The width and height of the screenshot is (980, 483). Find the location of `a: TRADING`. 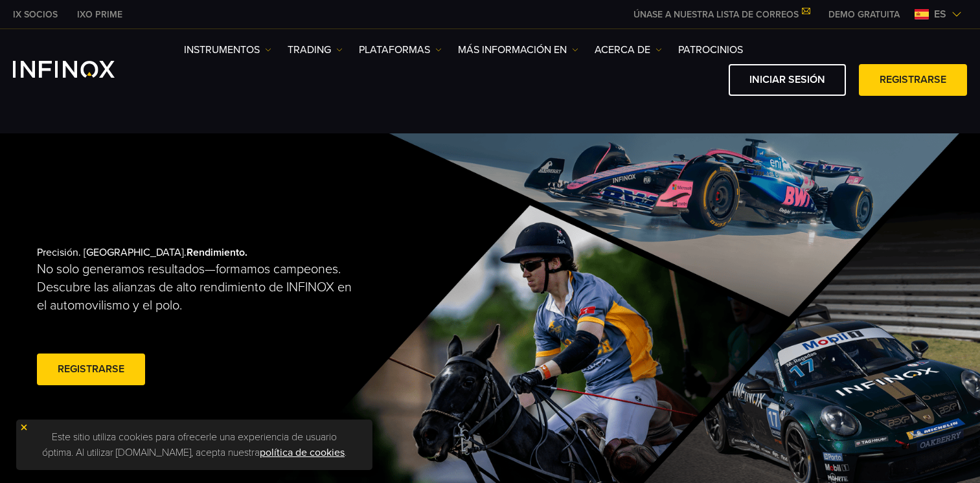

a: TRADING is located at coordinates (315, 50).